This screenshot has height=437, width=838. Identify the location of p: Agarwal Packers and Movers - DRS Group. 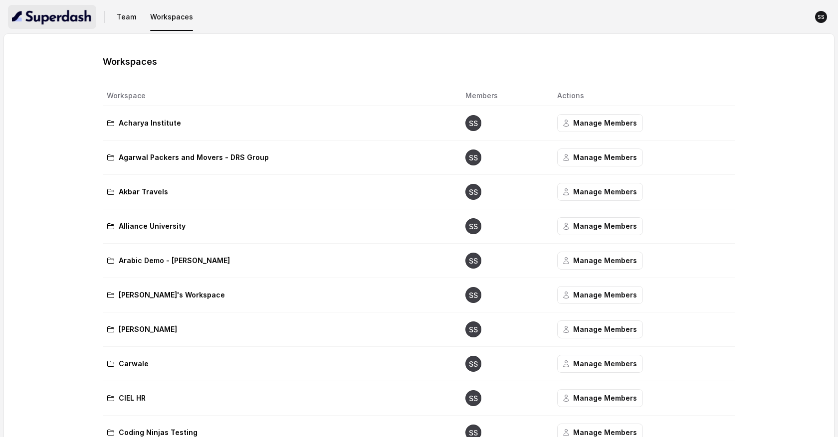
(194, 158).